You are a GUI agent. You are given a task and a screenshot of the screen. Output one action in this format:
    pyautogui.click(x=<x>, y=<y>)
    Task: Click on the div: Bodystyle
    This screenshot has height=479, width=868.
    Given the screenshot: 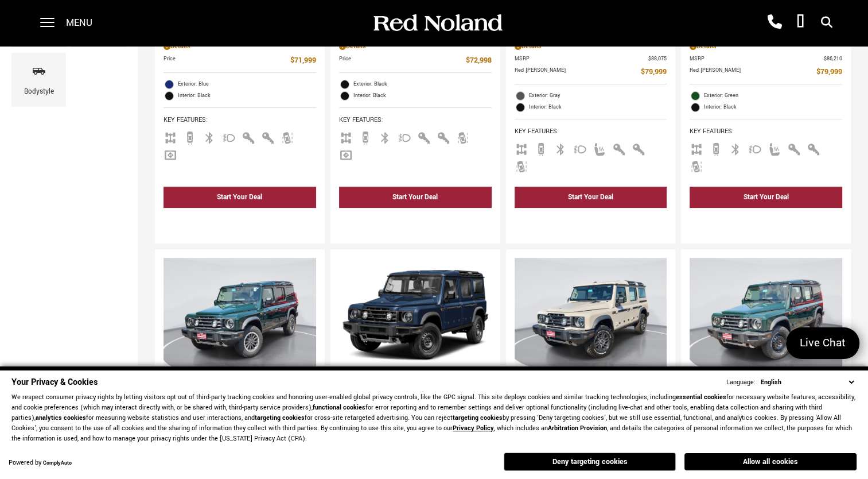 What is the action you would take?
    pyautogui.click(x=39, y=92)
    